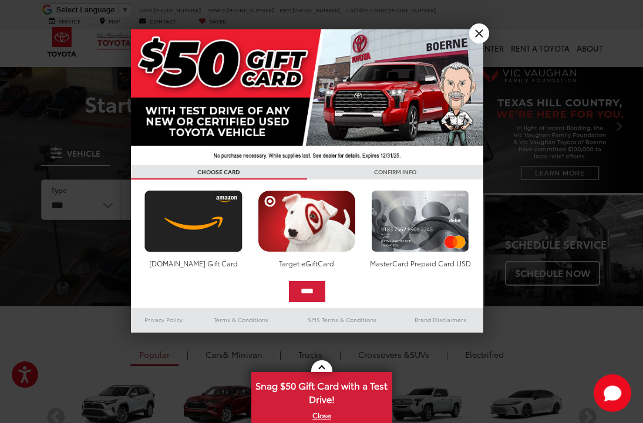 Image resolution: width=643 pixels, height=423 pixels. What do you see at coordinates (219, 172) in the screenshot?
I see `h3: CHOOSE CARD` at bounding box center [219, 172].